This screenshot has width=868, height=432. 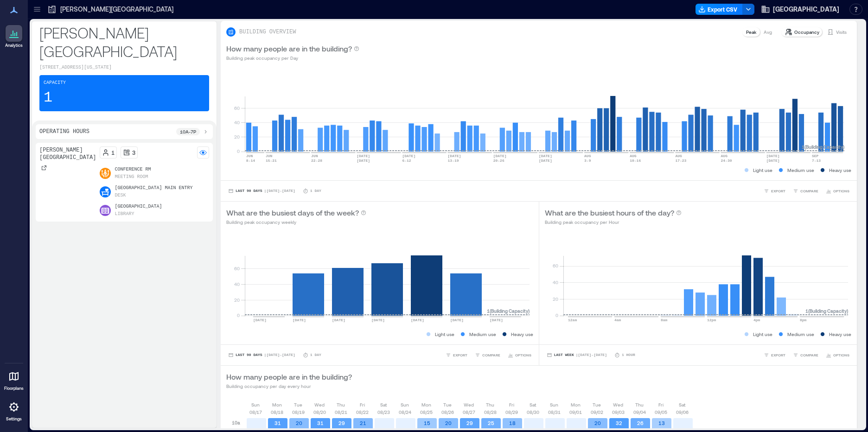 What do you see at coordinates (720, 9) in the screenshot?
I see `button: Export CSV` at bounding box center [720, 9].